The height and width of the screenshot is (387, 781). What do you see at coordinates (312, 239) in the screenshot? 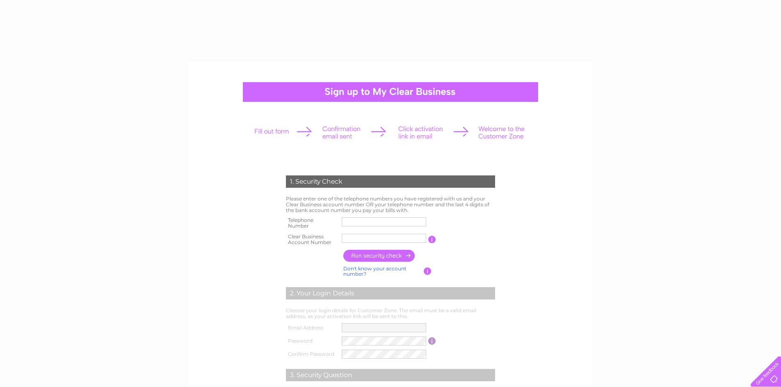
I see `th: Clear Business Account Number` at bounding box center [312, 239].